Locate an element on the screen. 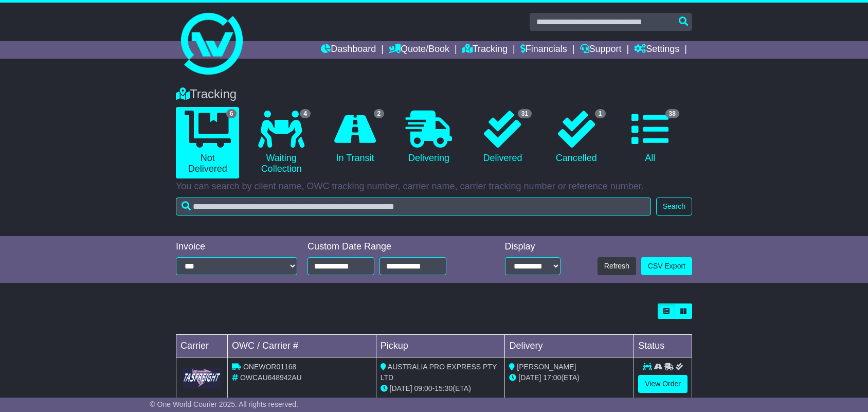 The width and height of the screenshot is (868, 412). span: 2 is located at coordinates (379, 114).